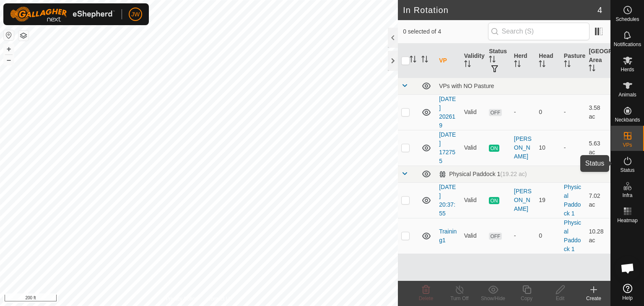  Describe the element at coordinates (598, 236) in the screenshot. I see `td: 10.28 ac` at that location.